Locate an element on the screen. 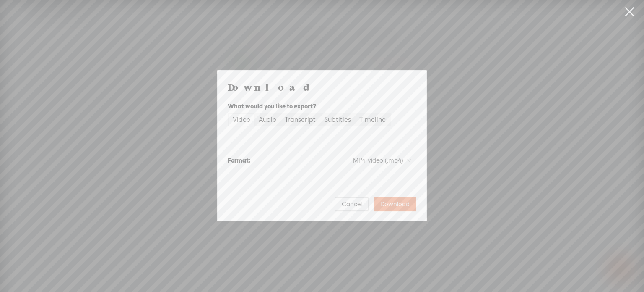  div: Timeline is located at coordinates (372, 120).